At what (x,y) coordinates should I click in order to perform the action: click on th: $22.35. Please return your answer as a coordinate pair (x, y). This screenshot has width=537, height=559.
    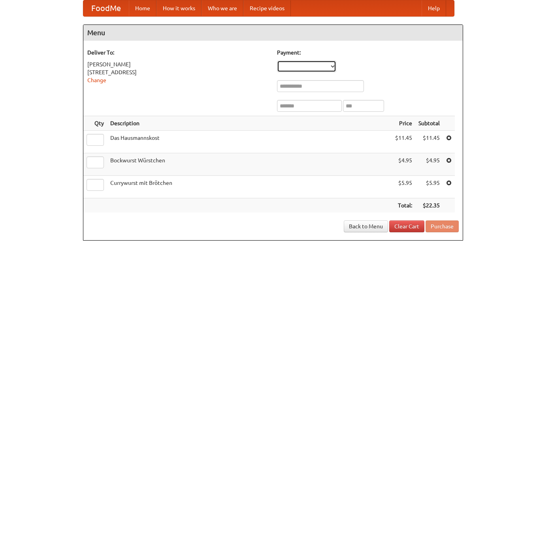
    Looking at the image, I should click on (429, 205).